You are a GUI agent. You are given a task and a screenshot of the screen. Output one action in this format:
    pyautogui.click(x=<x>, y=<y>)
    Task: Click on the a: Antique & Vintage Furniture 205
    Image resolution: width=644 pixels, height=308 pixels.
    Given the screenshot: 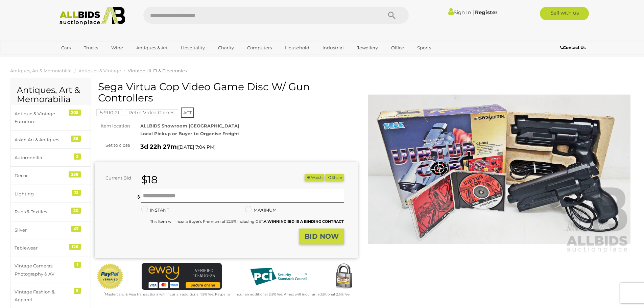 What is the action you would take?
    pyautogui.click(x=50, y=118)
    